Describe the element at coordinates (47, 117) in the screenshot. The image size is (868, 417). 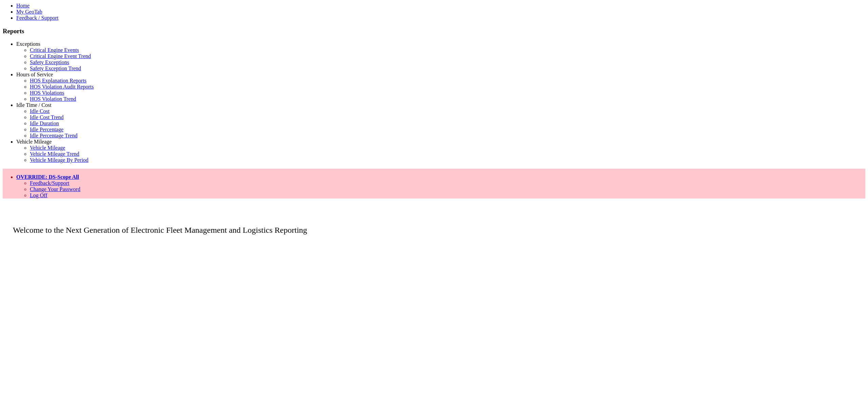
I see `a: Idle Cost Trend` at that location.